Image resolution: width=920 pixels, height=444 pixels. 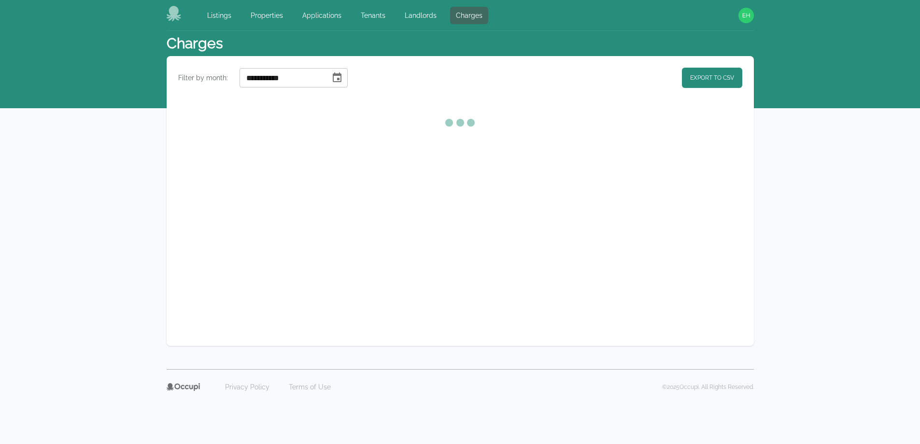 I want to click on a: Export to CSV, so click(x=712, y=78).